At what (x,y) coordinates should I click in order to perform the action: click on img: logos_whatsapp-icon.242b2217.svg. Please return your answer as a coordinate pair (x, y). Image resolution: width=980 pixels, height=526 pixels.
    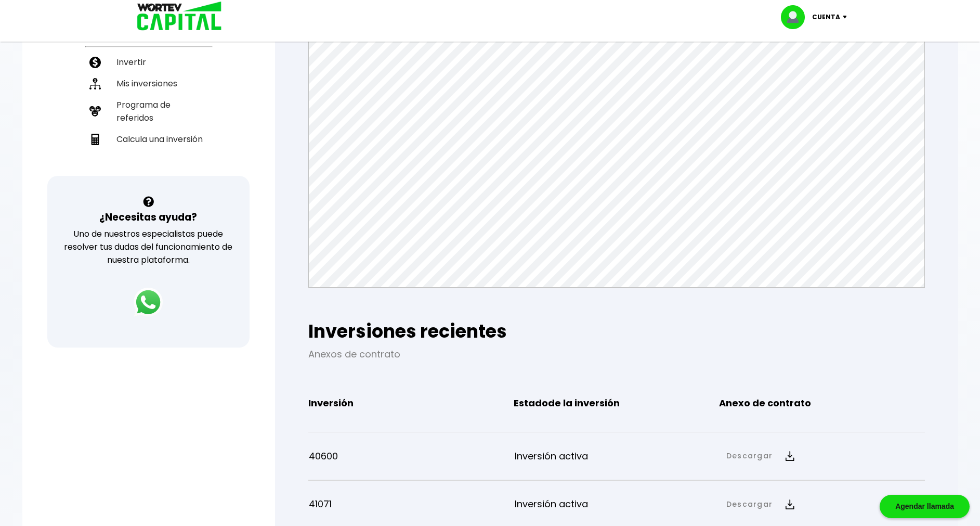
    Looking at the image, I should click on (148, 302).